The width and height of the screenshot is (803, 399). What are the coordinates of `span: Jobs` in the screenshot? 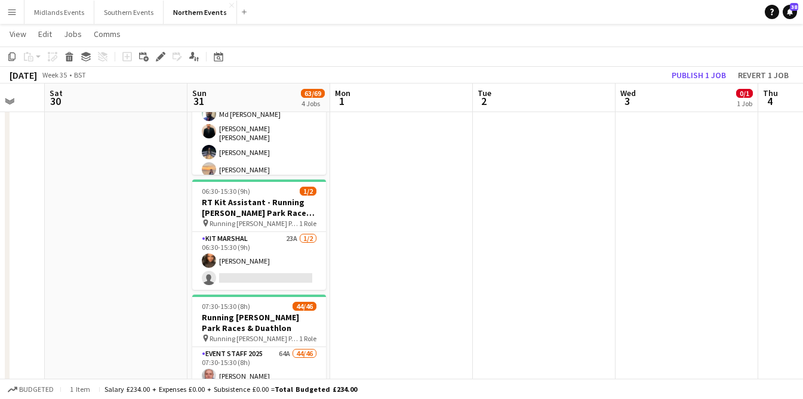 It's located at (73, 34).